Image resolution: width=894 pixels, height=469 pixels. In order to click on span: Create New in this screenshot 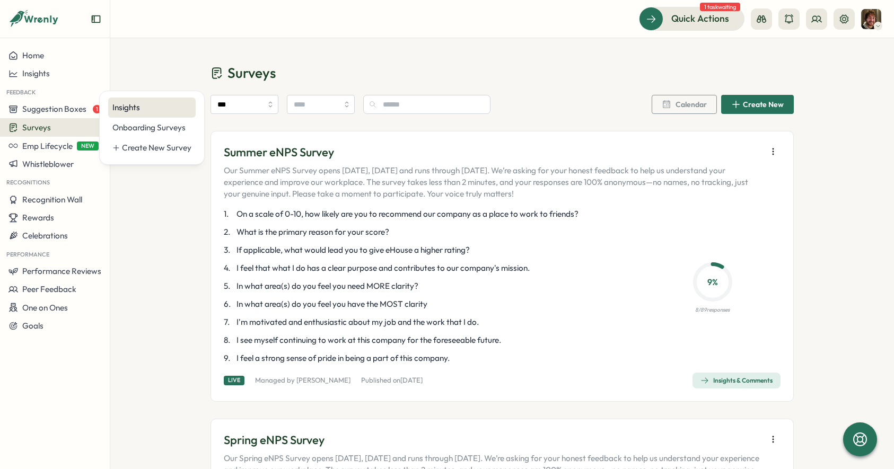, I will do `click(763, 104)`.